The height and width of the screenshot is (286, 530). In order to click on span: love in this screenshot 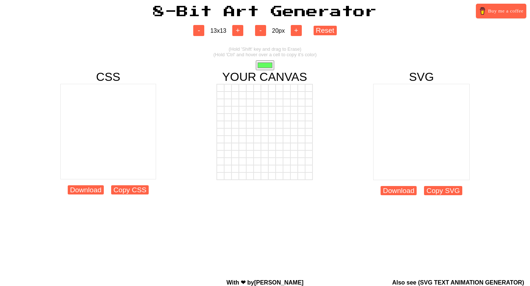, I will do `click(243, 283)`.